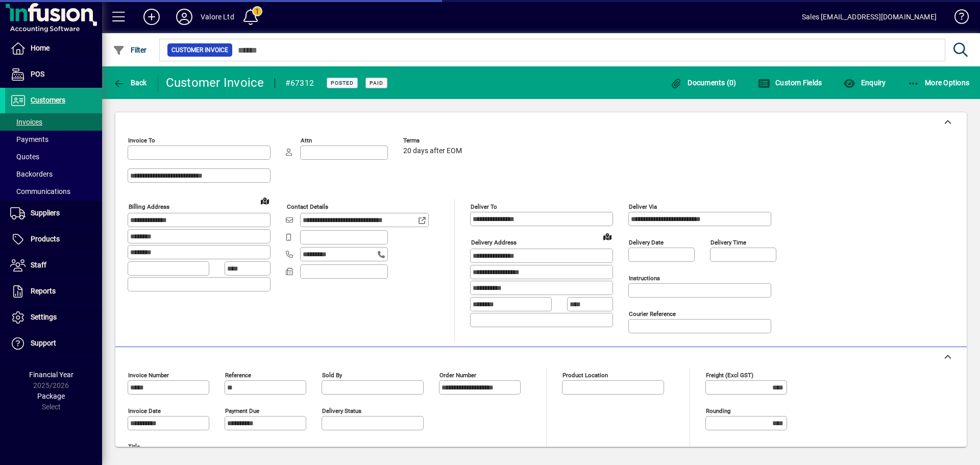 This screenshot has width=980, height=465. What do you see at coordinates (957, 18) in the screenshot?
I see `a: Knowledge Base` at bounding box center [957, 18].